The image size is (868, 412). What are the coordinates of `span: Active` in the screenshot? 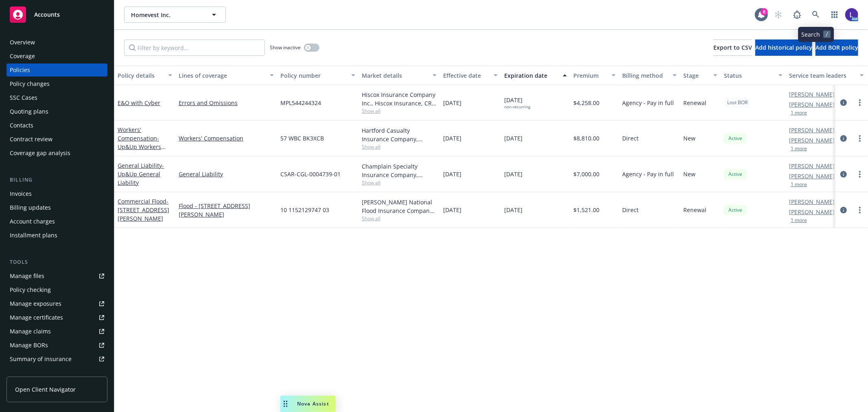 It's located at (736, 210).